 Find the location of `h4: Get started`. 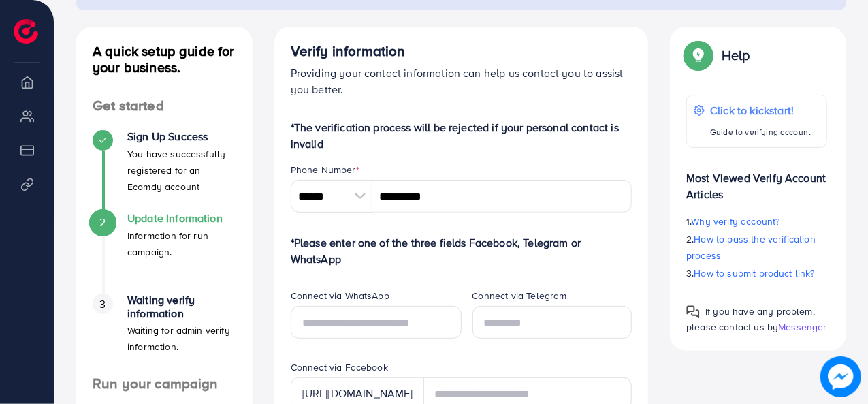

h4: Get started is located at coordinates (164, 106).